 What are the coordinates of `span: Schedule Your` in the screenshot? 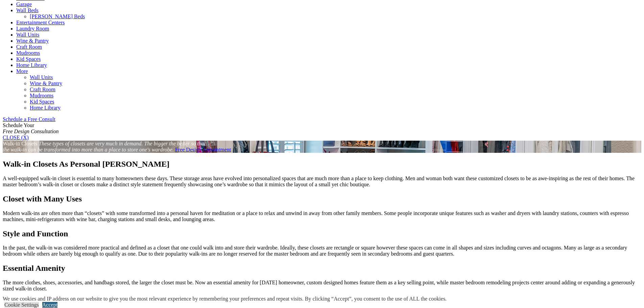 It's located at (31, 128).